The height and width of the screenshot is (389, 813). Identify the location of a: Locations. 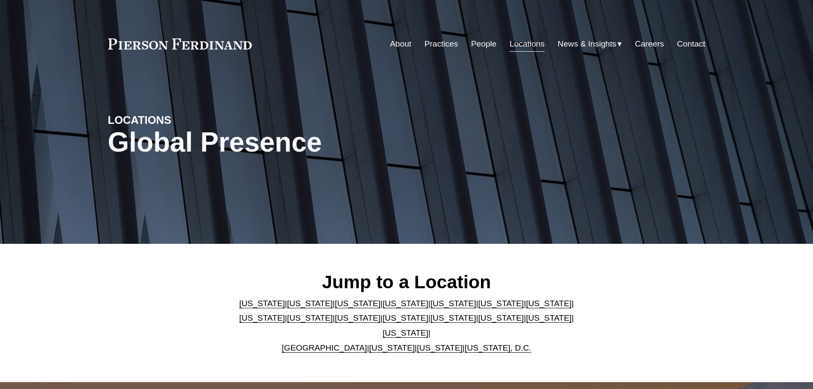
(527, 44).